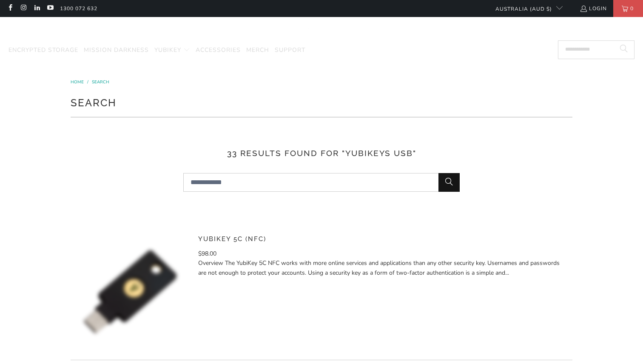 Image resolution: width=643 pixels, height=364 pixels. Describe the element at coordinates (322, 30) in the screenshot. I see `img: Trust Panda Australia` at that location.